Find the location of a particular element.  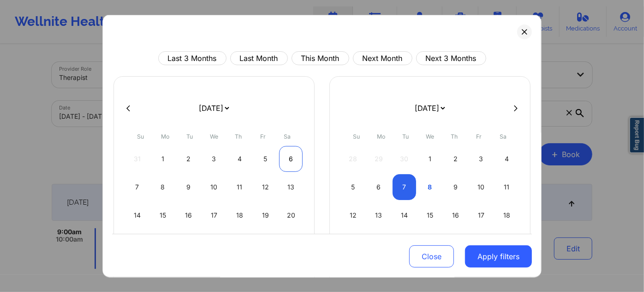

button: Next Month is located at coordinates (383, 58).